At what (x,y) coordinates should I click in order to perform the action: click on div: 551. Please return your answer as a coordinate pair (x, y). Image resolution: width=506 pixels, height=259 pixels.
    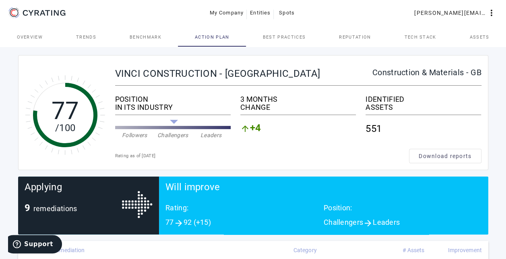
    Looking at the image, I should click on (423, 129).